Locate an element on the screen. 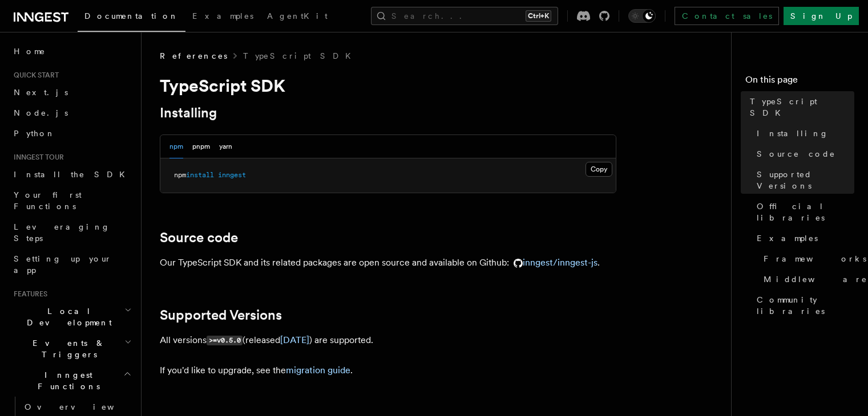 The image size is (868, 416). span: Local Development is located at coordinates (67, 317).